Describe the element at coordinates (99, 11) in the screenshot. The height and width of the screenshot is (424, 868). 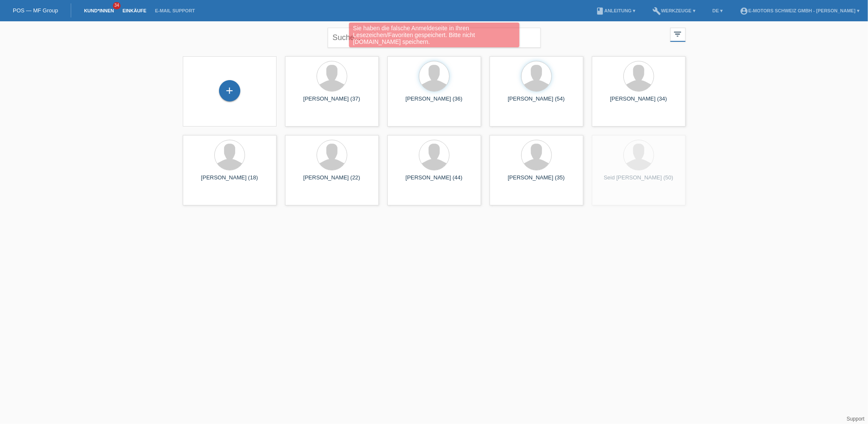
I see `a: Kund*innen` at that location.